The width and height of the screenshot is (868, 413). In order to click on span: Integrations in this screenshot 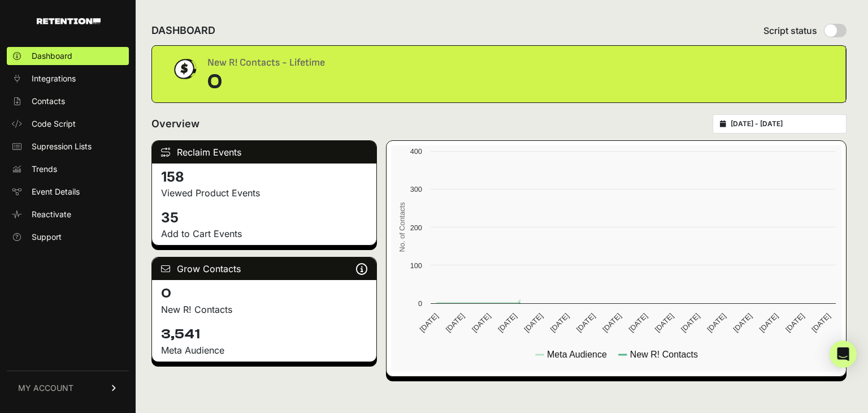, I will do `click(54, 79)`.